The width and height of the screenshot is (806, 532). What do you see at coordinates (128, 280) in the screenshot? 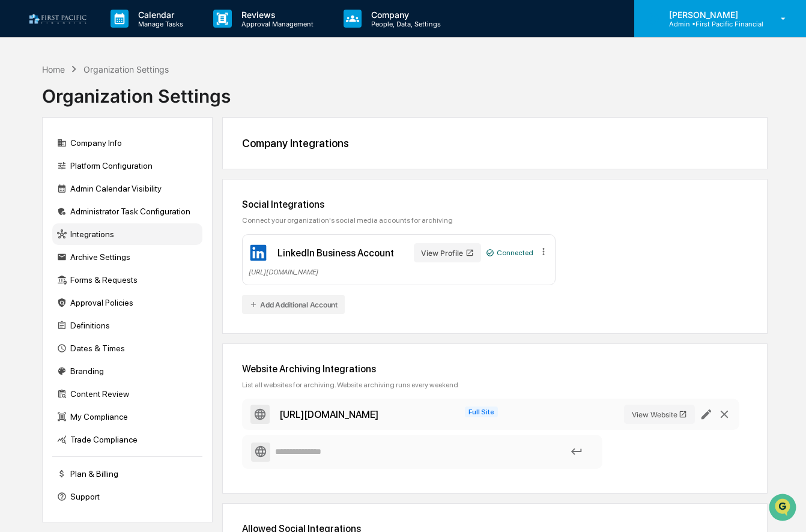
I see `div: Forms & Requests` at bounding box center [128, 280].